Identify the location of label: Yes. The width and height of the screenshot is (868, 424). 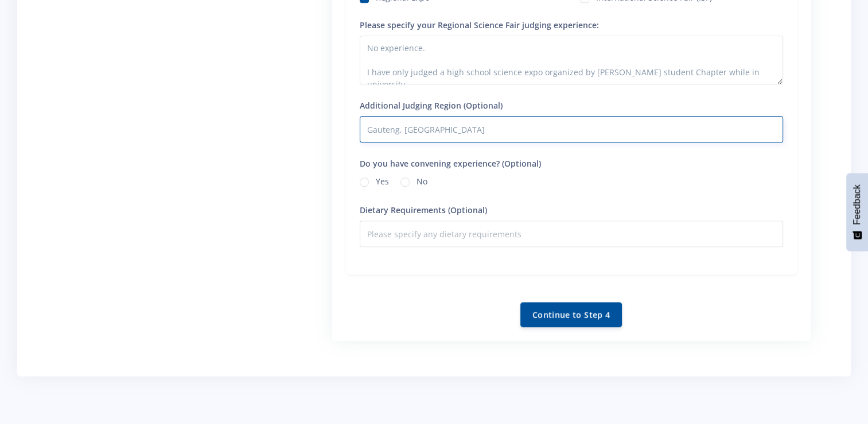
(382, 180).